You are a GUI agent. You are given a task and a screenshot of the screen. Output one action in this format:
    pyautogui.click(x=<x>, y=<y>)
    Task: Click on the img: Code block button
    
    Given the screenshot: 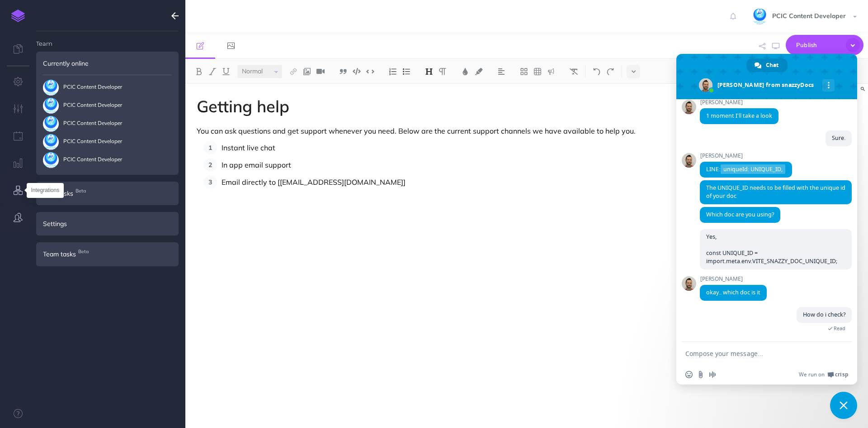 What is the action you would take?
    pyautogui.click(x=357, y=71)
    